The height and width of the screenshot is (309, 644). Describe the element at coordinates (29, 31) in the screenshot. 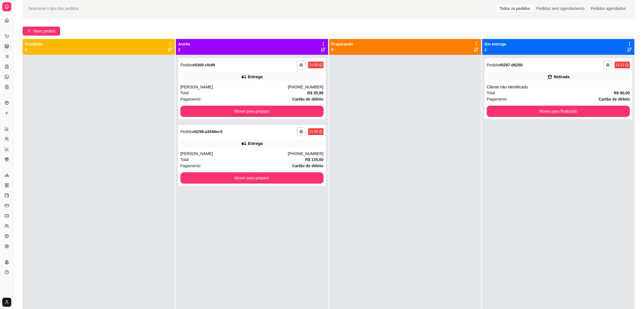

I see `span: plus` at that location.